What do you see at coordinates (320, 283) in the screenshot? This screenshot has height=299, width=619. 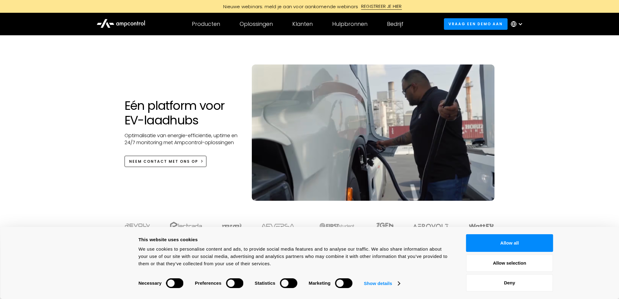 I see `strong: Marketing` at bounding box center [320, 283].